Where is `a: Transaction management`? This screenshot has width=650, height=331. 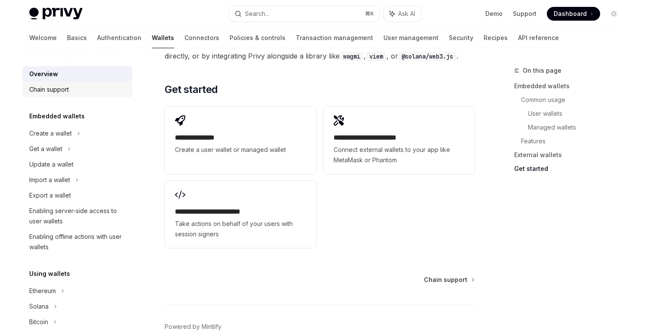 a: Transaction management is located at coordinates (334, 38).